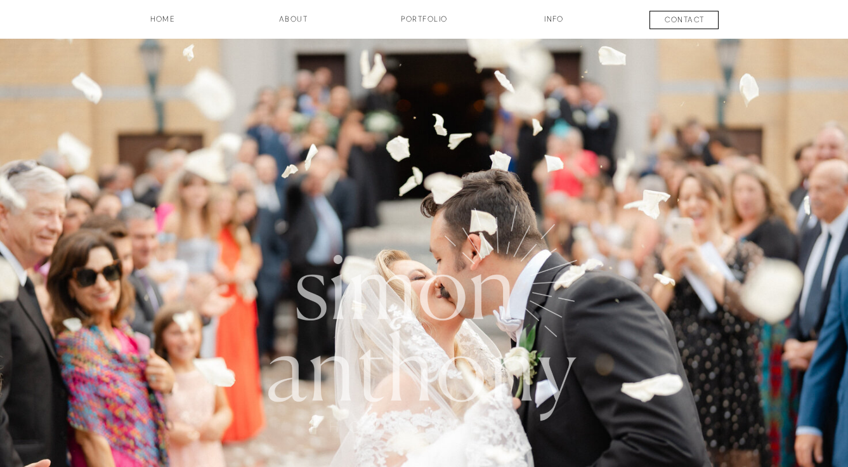  Describe the element at coordinates (424, 24) in the screenshot. I see `h3: Portfolio` at that location.